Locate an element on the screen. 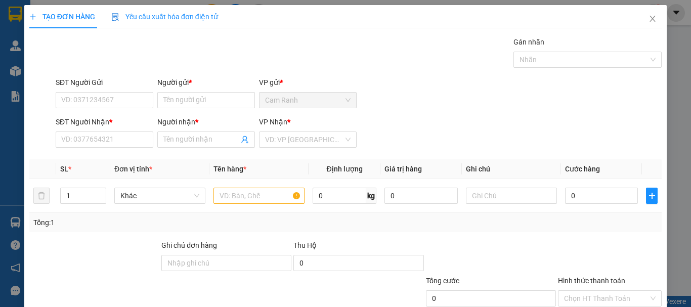  span: Cước hàng is located at coordinates (582, 169).